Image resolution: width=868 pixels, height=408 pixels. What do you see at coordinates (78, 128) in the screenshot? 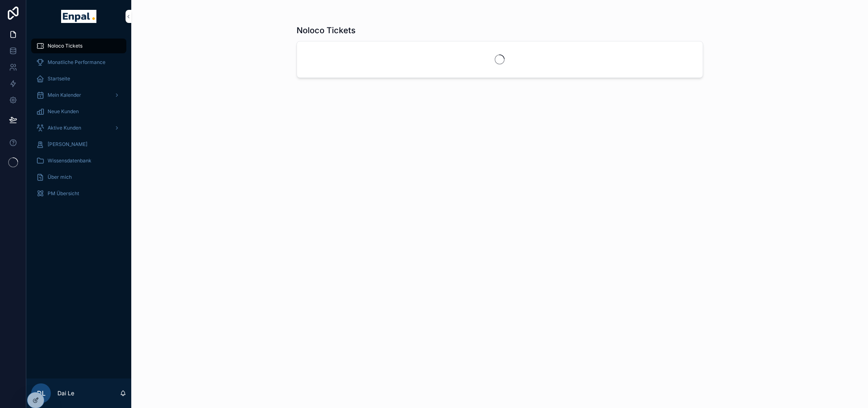
I see `a: Aktive Kunden` at bounding box center [78, 128].